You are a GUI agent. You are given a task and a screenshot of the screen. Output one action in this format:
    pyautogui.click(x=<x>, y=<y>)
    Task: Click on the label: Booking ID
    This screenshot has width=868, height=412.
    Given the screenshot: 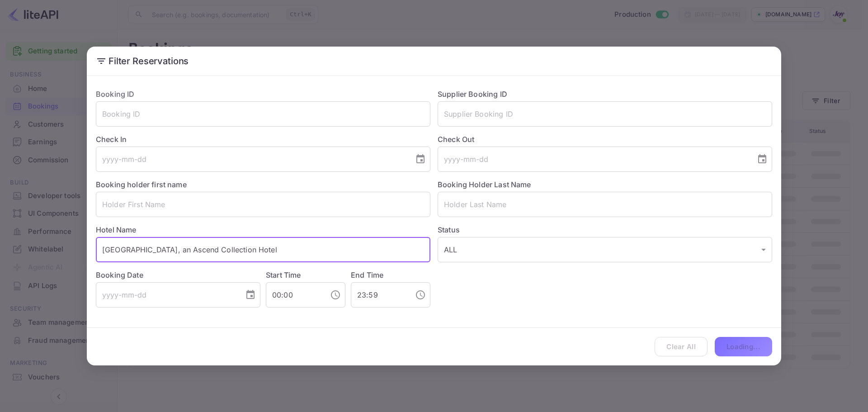 What is the action you would take?
    pyautogui.click(x=116, y=94)
    